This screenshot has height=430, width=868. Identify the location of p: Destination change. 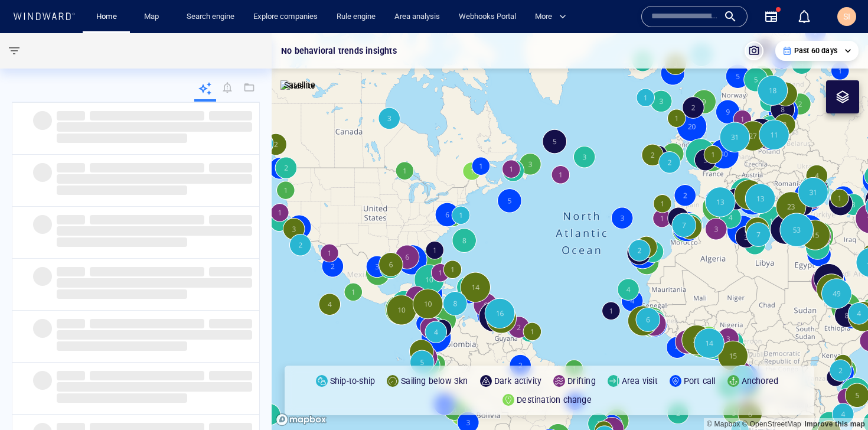
(554, 400).